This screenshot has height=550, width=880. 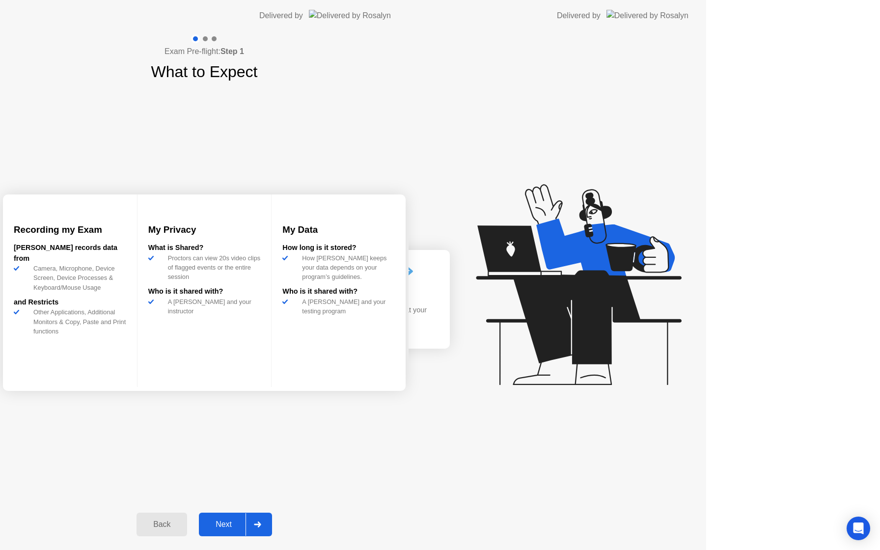 What do you see at coordinates (858, 528) in the screenshot?
I see `div: Open Intercom Messenger` at bounding box center [858, 528].